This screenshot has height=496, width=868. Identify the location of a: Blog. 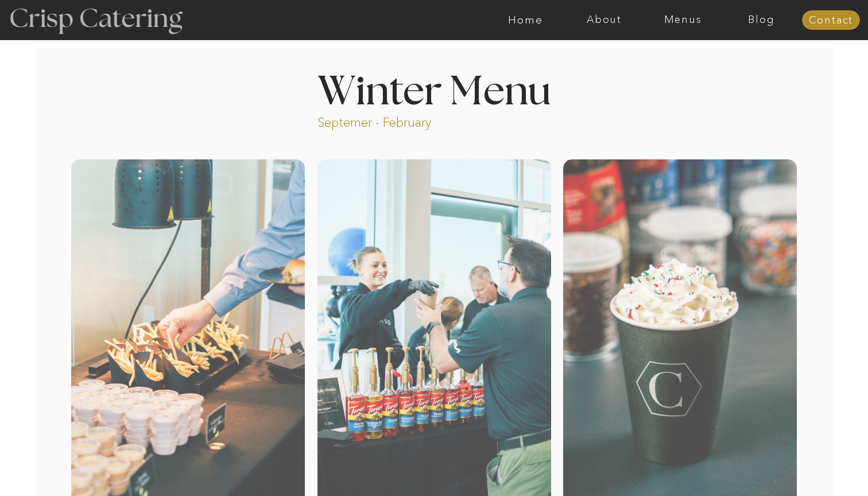
(761, 20).